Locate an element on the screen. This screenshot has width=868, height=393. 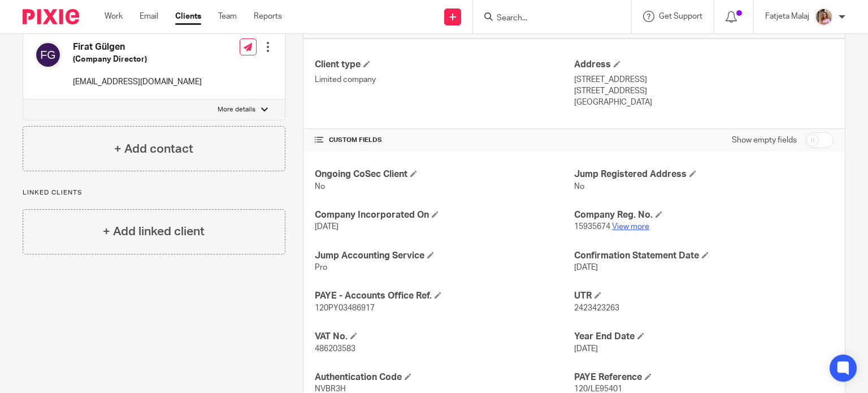
a: Clients is located at coordinates (188, 16).